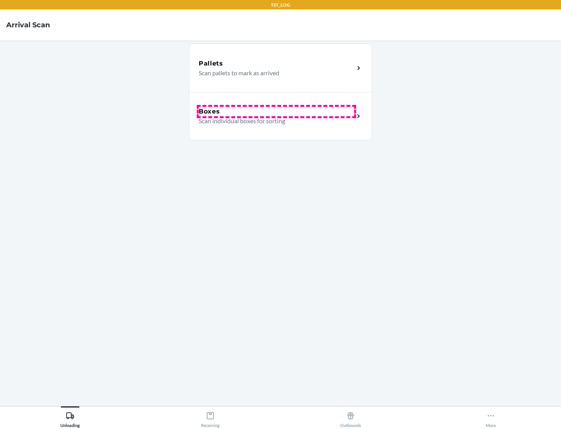 The image size is (561, 429). I want to click on button: Outbounds, so click(351, 417).